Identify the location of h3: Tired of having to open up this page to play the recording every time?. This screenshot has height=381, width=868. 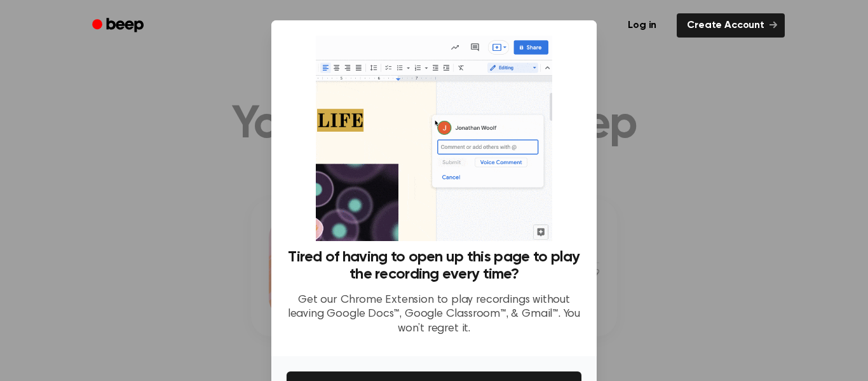
(434, 266).